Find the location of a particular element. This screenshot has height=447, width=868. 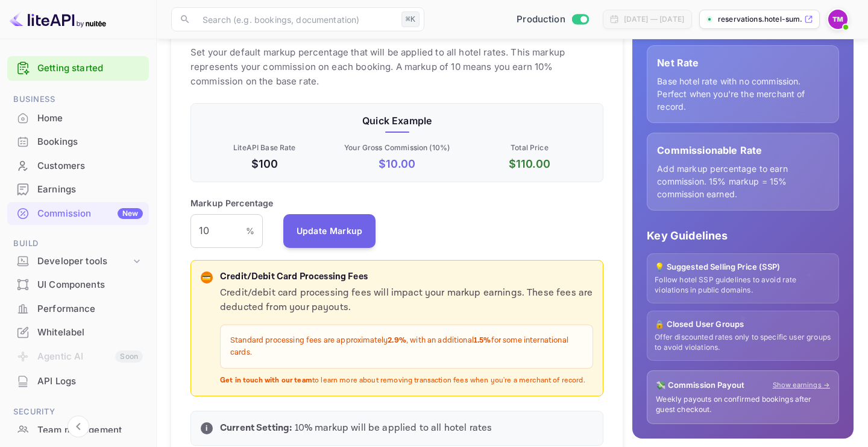

p: to learn more about removing transaction fees when you're a merchant of record. is located at coordinates (407, 380).